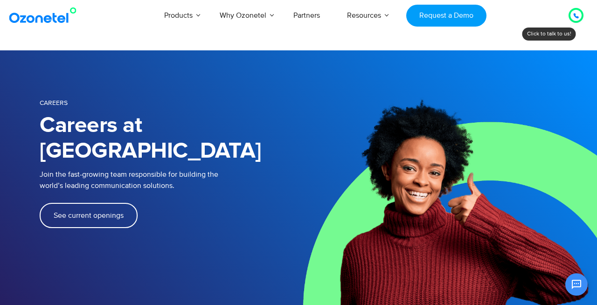 The height and width of the screenshot is (305, 597). Describe the element at coordinates (577, 285) in the screenshot. I see `button: Open chat` at that location.